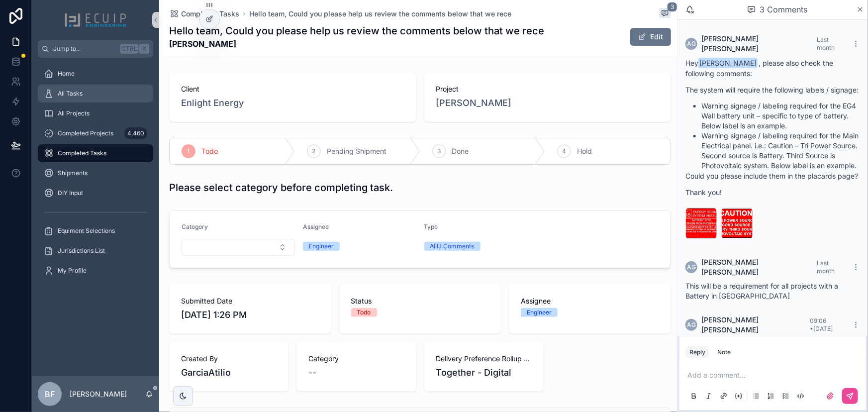 This screenshot has width=868, height=412. What do you see at coordinates (420, 301) in the screenshot?
I see `span: Status` at bounding box center [420, 301].